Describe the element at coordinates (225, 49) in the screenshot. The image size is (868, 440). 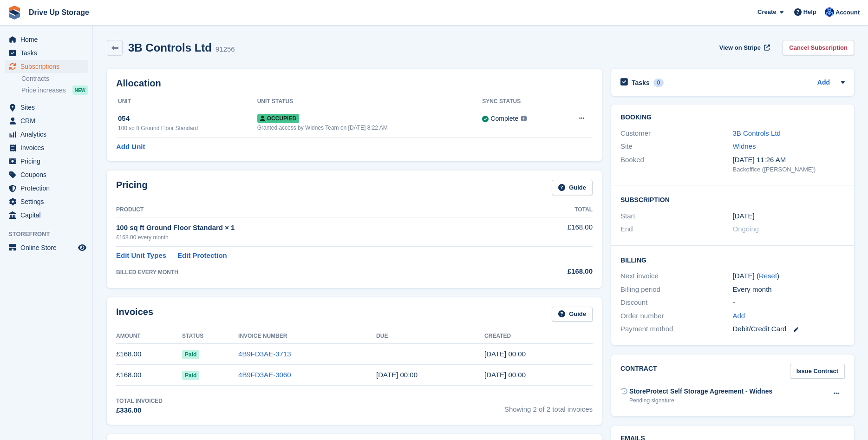
I see `div: 91256` at that location.